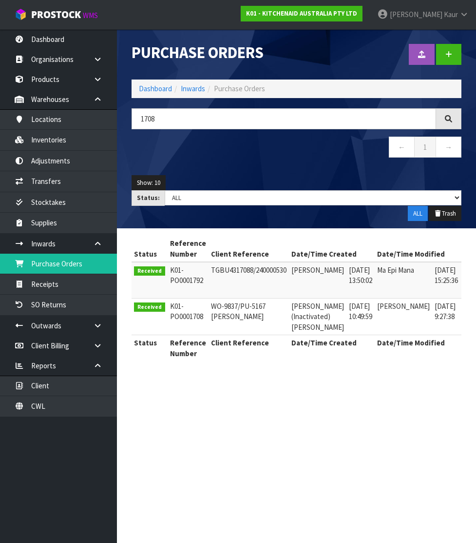 This screenshot has height=543, width=476. What do you see at coordinates (20, 14) in the screenshot?
I see `img: cube-alt.png` at bounding box center [20, 14].